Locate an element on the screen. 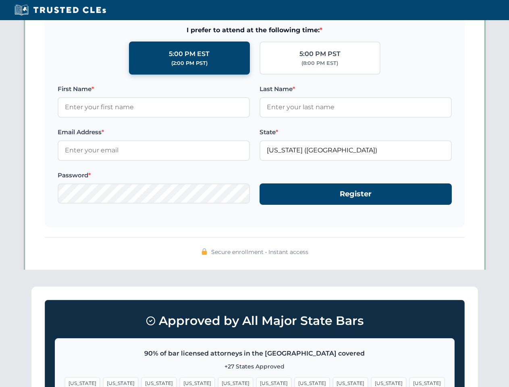 The image size is (509, 387). img: Trusted CLEs is located at coordinates (60, 10).